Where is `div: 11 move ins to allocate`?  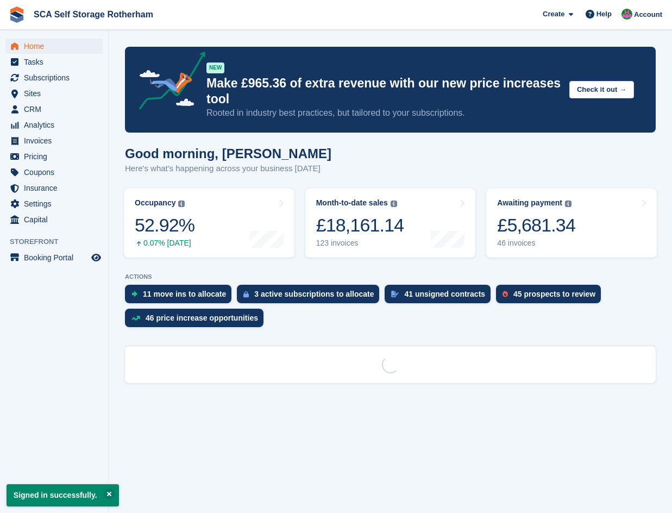 div: 11 move ins to allocate is located at coordinates (184, 294).